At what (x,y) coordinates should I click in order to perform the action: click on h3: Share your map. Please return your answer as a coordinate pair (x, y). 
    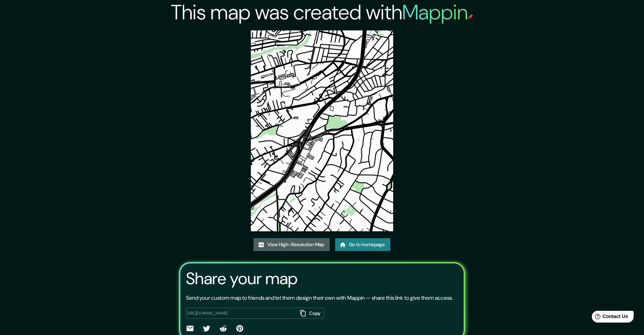
    Looking at the image, I should click on (241, 279).